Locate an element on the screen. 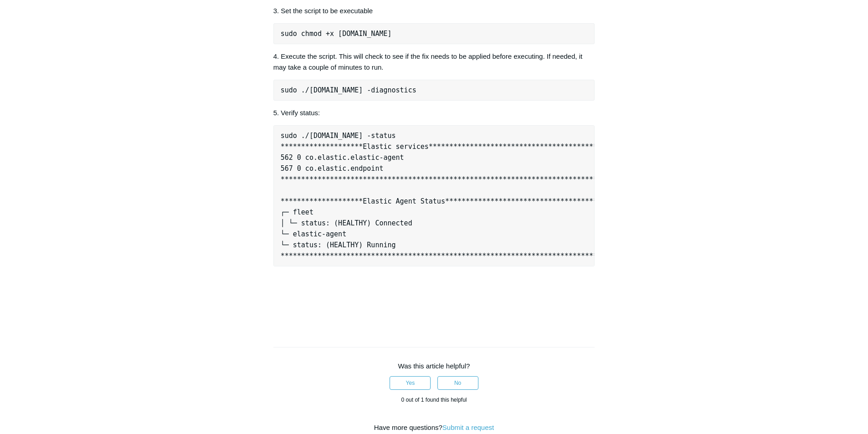 This screenshot has width=868, height=434. button: This article was helpful is located at coordinates (410, 383).